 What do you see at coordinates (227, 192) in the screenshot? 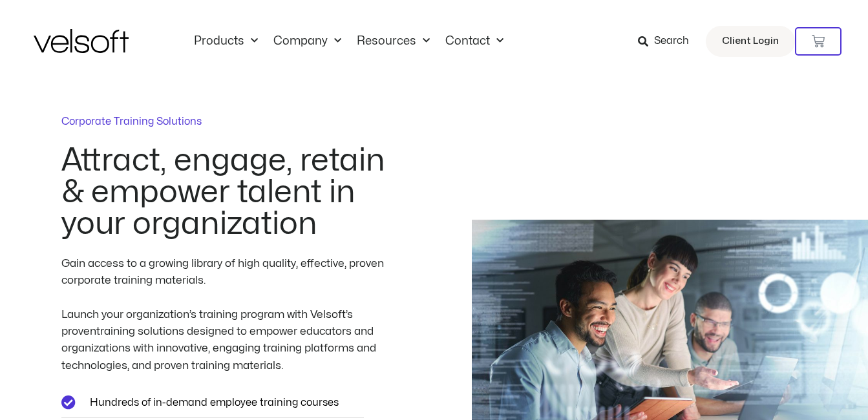
I see `h2: Attract, engage, retain & empower talent in your organization` at bounding box center [227, 192].